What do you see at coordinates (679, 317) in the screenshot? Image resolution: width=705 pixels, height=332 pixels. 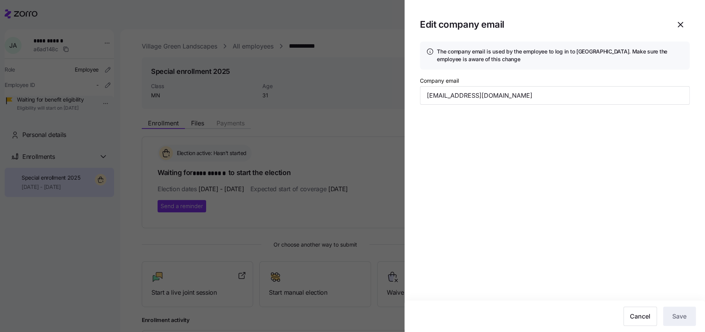 I see `span: Save` at bounding box center [679, 317].